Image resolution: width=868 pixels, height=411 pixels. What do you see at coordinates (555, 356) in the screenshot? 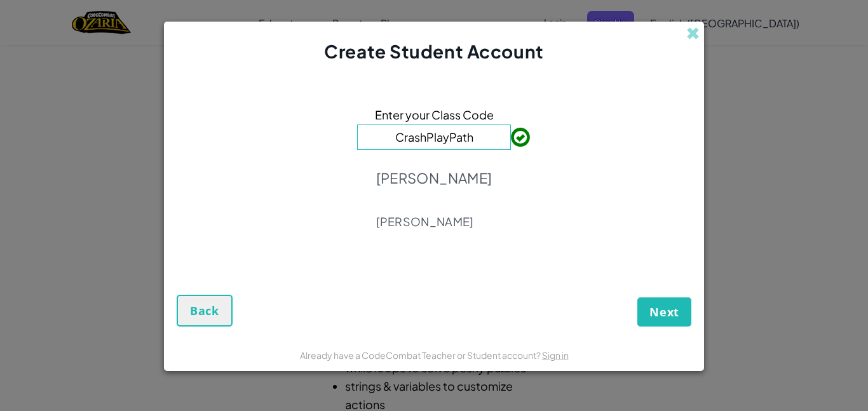
I see `a: Sign in` at bounding box center [555, 356].